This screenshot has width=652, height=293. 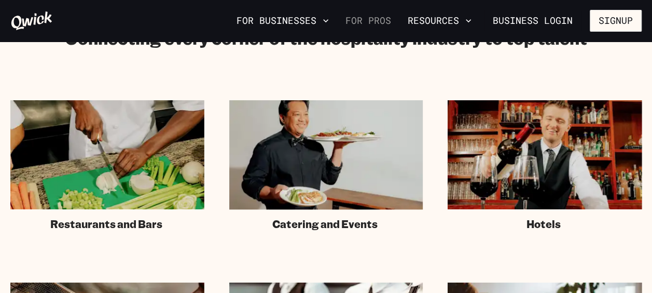 What do you see at coordinates (533, 21) in the screenshot?
I see `a: Business Login` at bounding box center [533, 21].